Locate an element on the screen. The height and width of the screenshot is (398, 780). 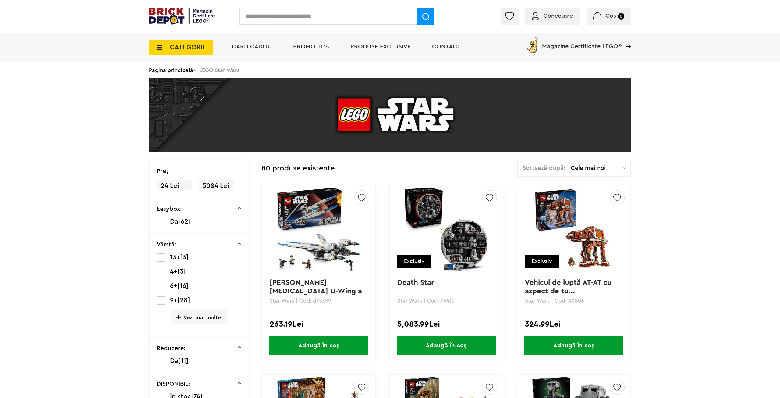
span: 24 Lei is located at coordinates (174, 186).